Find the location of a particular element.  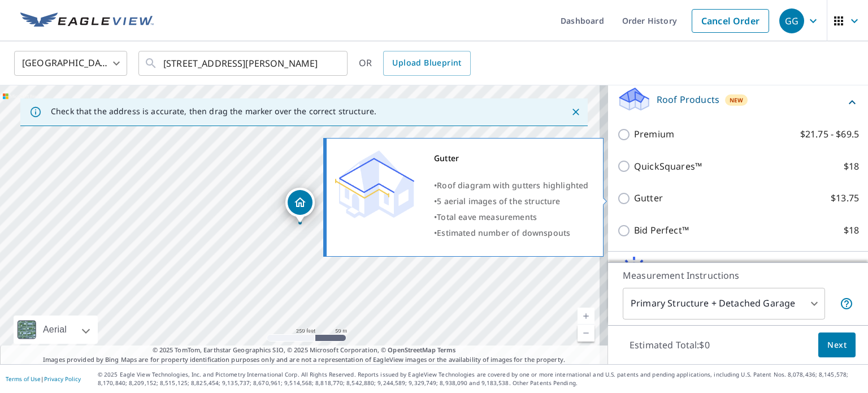

div: OR is located at coordinates (415, 64).